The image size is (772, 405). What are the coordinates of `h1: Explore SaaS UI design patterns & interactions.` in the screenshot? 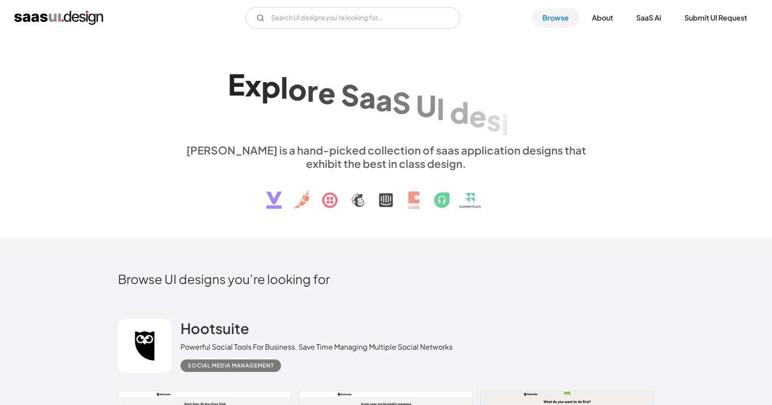 It's located at (386, 100).